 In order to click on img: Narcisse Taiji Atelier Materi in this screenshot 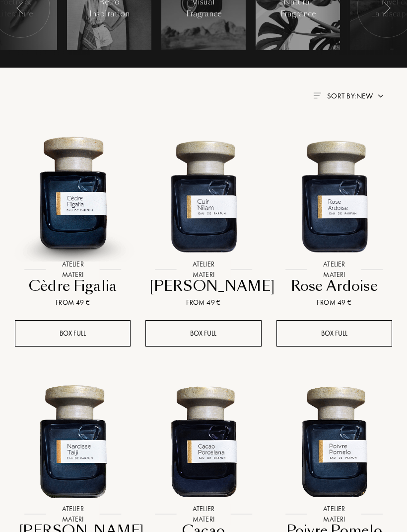, I will do `click(73, 440)`.